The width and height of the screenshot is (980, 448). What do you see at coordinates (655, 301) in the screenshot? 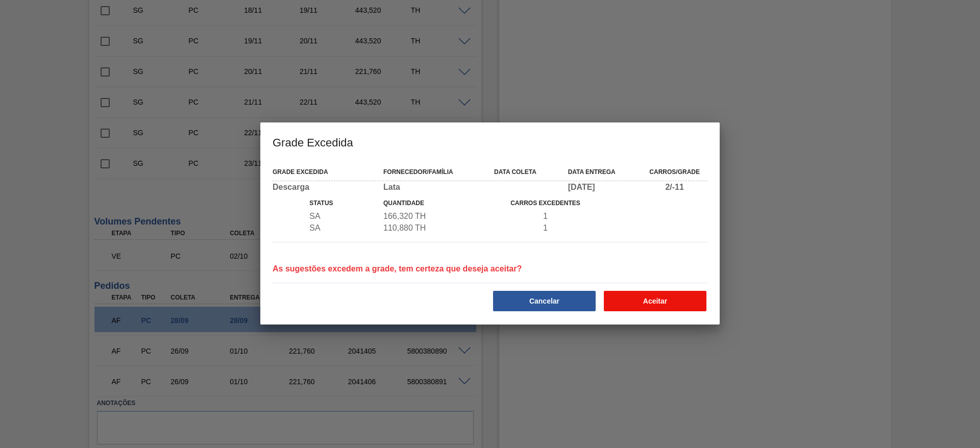
I see `button: Aceitar` at bounding box center [655, 301].